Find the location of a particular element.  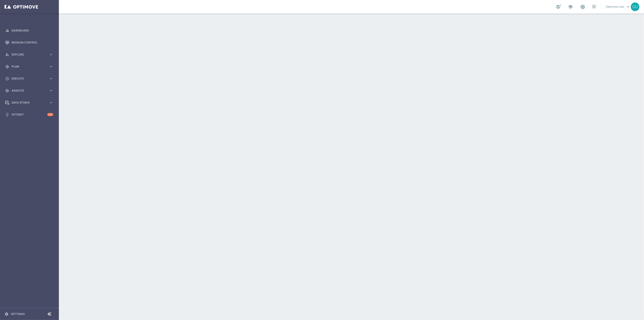

i: lightbulb is located at coordinates (7, 115).